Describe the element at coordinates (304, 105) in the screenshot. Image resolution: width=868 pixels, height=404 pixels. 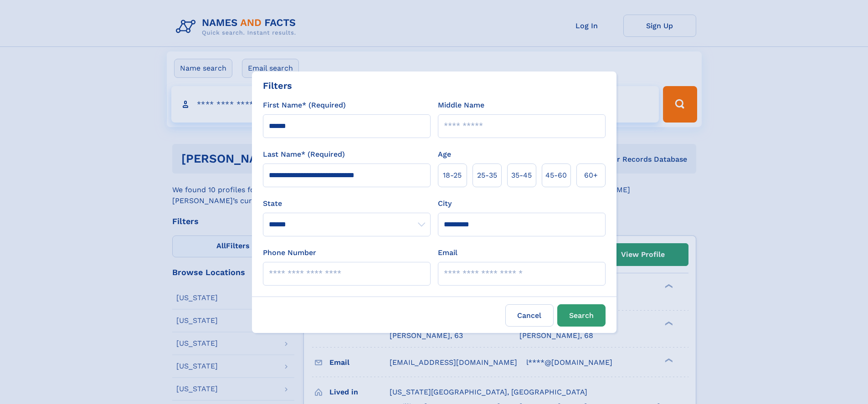
I see `label: First Name* (Required)` at that location.